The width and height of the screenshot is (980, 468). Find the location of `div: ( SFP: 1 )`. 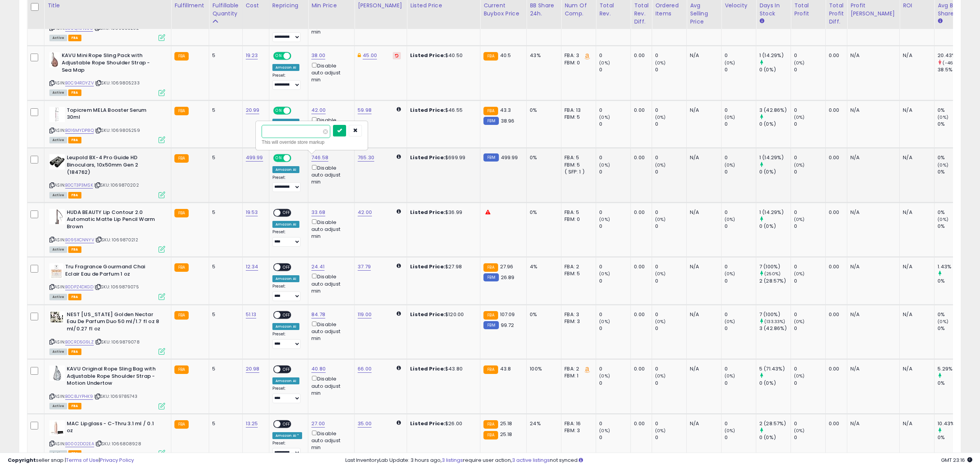

div: ( SFP: 1 ) is located at coordinates (577, 172).